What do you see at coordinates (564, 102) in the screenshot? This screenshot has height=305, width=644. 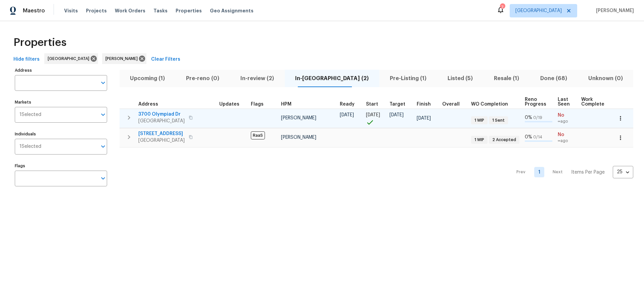 I see `span: Last Seen` at bounding box center [564, 102].